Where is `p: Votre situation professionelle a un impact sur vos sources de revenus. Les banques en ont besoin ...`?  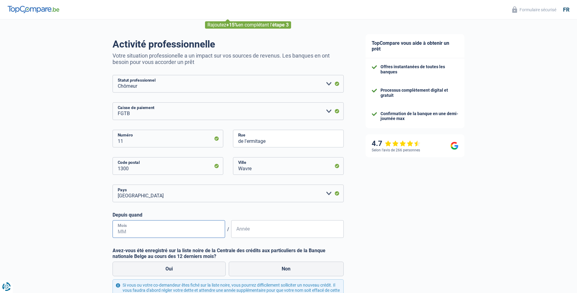
p: Votre situation professionelle a un impact sur vos sources de revenus. Les banques en ont besoin ... is located at coordinates (228, 59).